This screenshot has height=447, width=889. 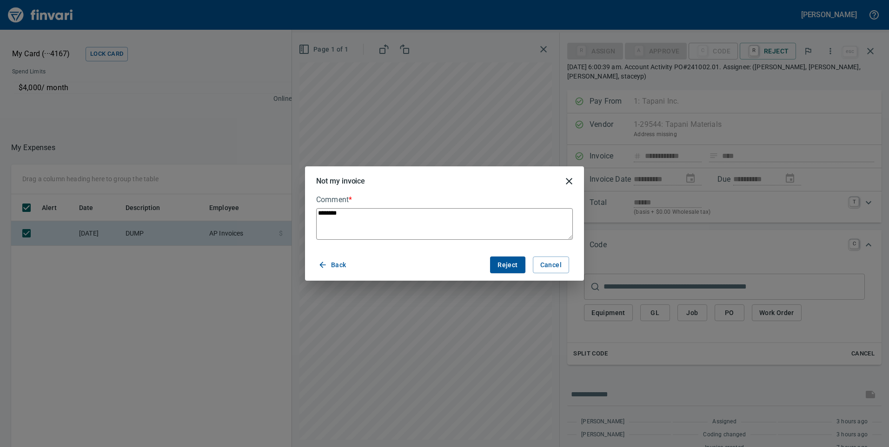 What do you see at coordinates (507, 265) in the screenshot?
I see `button: Reject` at bounding box center [507, 265].